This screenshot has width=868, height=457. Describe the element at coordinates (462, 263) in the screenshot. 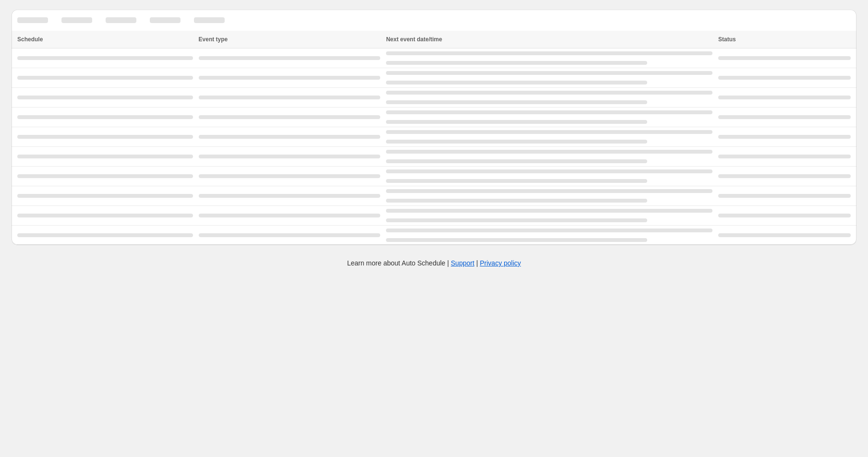

I see `a: Support` at that location.